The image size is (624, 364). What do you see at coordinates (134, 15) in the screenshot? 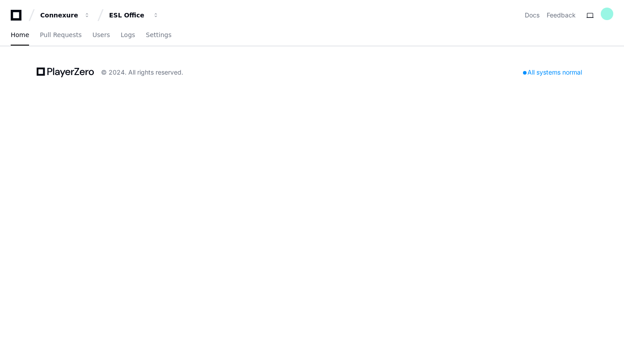
I see `button: ESL Office` at bounding box center [134, 15].